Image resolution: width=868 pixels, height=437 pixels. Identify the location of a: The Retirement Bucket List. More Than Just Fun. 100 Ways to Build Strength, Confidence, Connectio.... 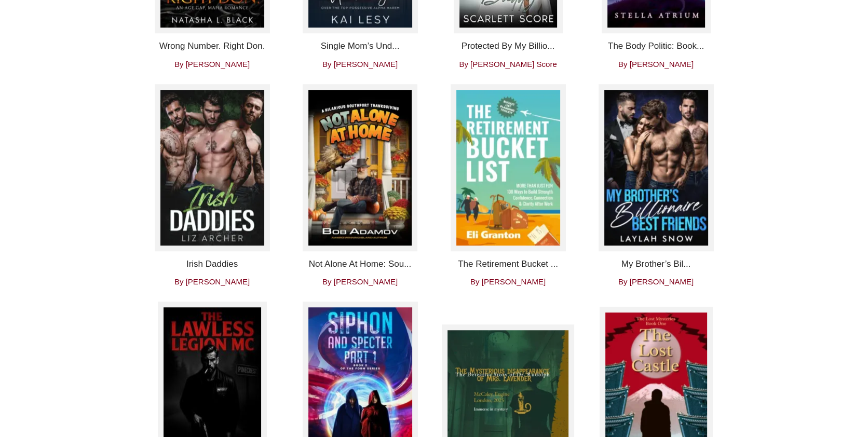
(507, 185).